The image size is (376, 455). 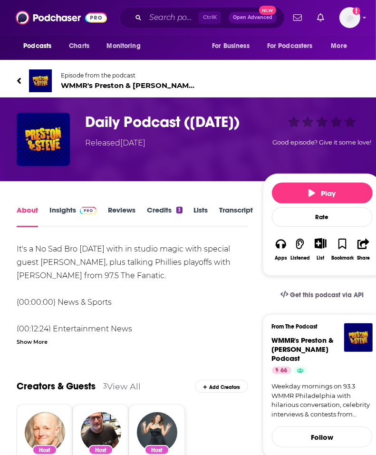 I want to click on span: Ctrl K, so click(x=210, y=18).